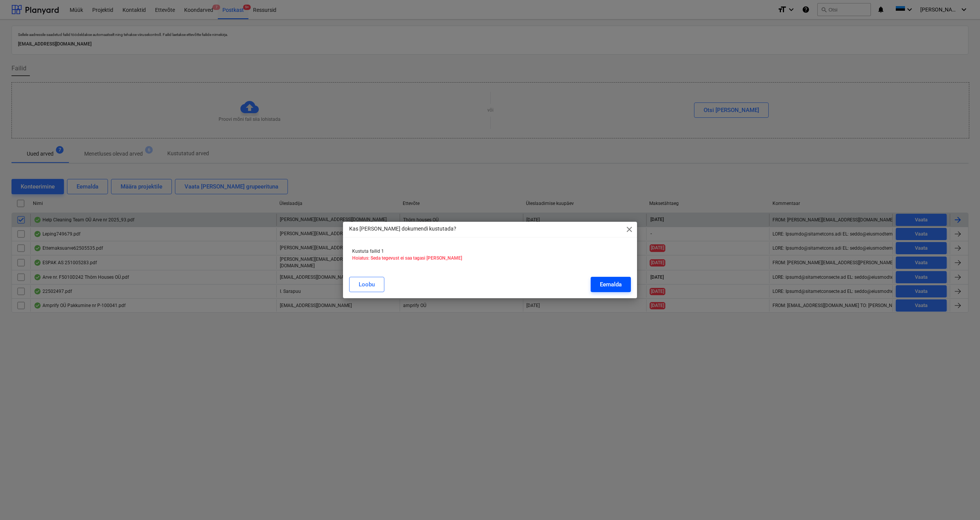  I want to click on span: close, so click(629, 229).